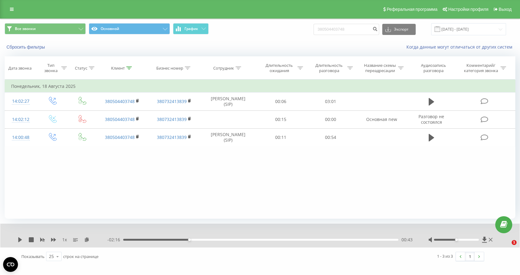  I want to click on div: 14:02:12, so click(21, 119).